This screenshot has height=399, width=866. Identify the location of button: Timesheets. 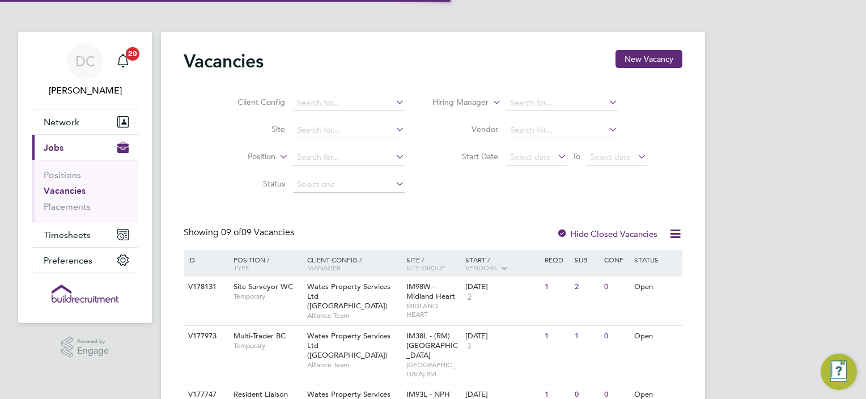
(85, 235).